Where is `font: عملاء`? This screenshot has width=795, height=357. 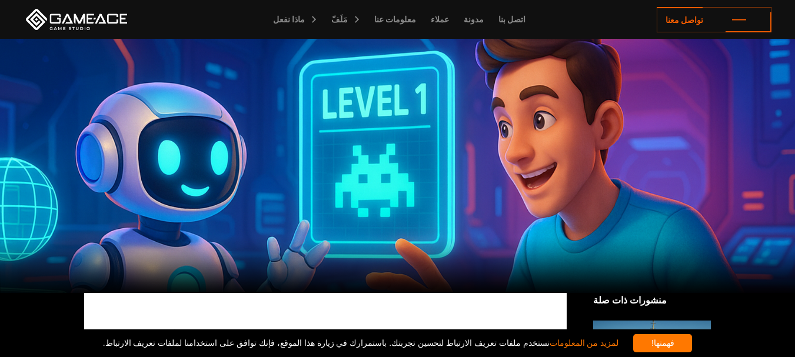 font: عملاء is located at coordinates (440, 19).